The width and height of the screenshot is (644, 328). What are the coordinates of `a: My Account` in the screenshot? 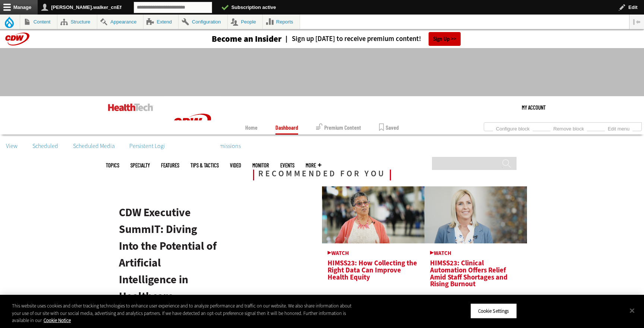 It's located at (534, 107).